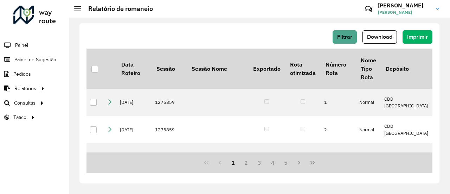 The image size is (450, 194). I want to click on button: Download, so click(380, 37).